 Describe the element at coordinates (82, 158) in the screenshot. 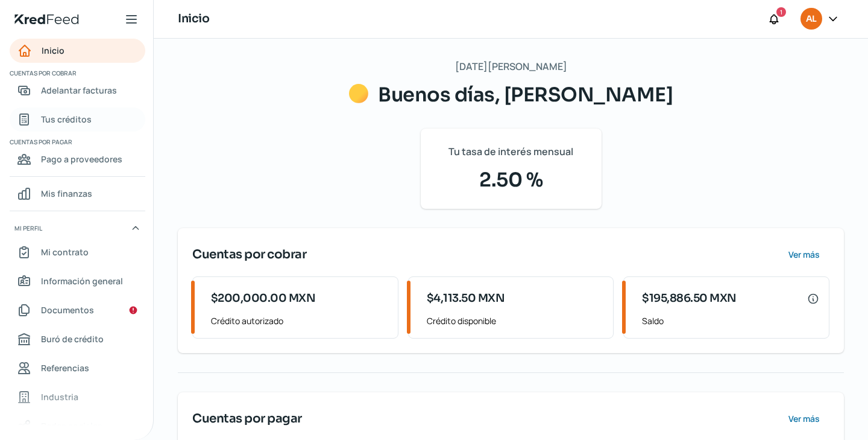

I see `span: Pago a proveedores` at that location.